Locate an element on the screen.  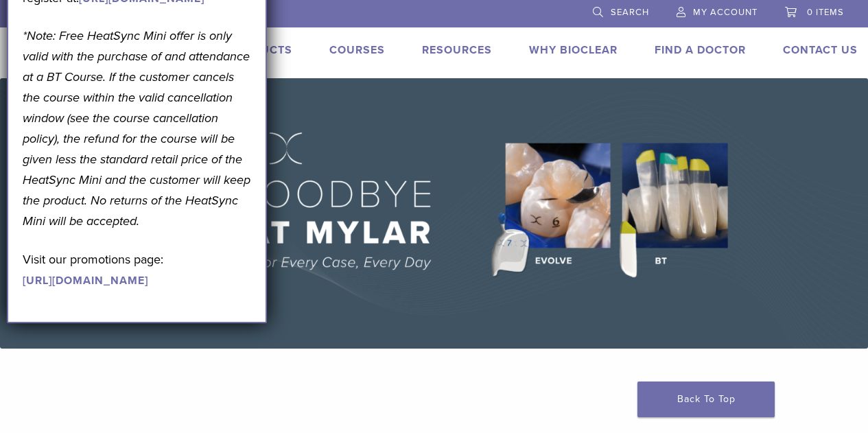
span: 0 items is located at coordinates (826, 12).